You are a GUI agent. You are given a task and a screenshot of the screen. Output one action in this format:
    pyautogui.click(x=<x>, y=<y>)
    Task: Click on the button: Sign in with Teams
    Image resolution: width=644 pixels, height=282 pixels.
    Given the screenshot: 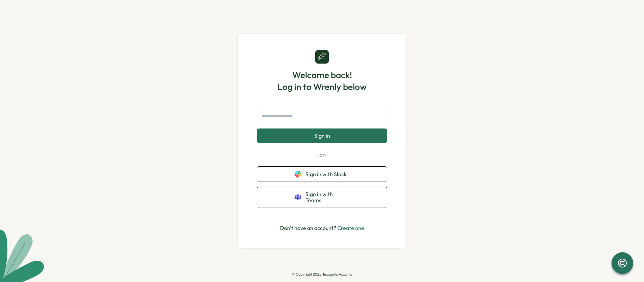 What is the action you would take?
    pyautogui.click(x=322, y=197)
    